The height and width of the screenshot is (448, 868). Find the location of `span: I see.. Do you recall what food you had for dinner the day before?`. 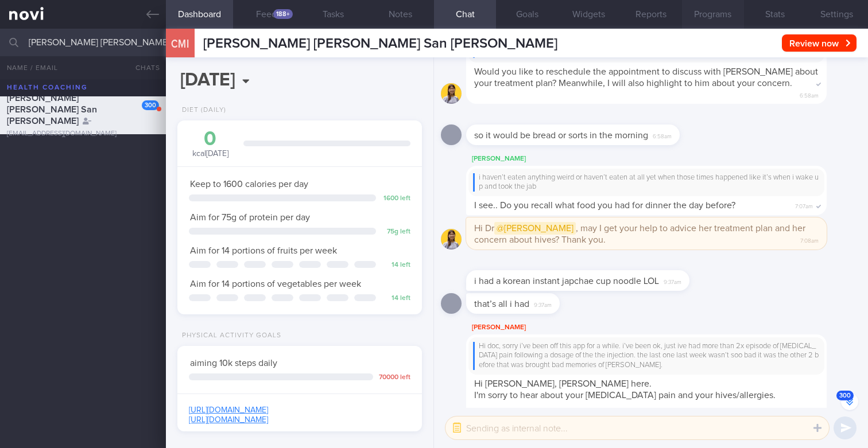

span: I see.. Do you recall what food you had for dinner the day before? is located at coordinates (604, 206).